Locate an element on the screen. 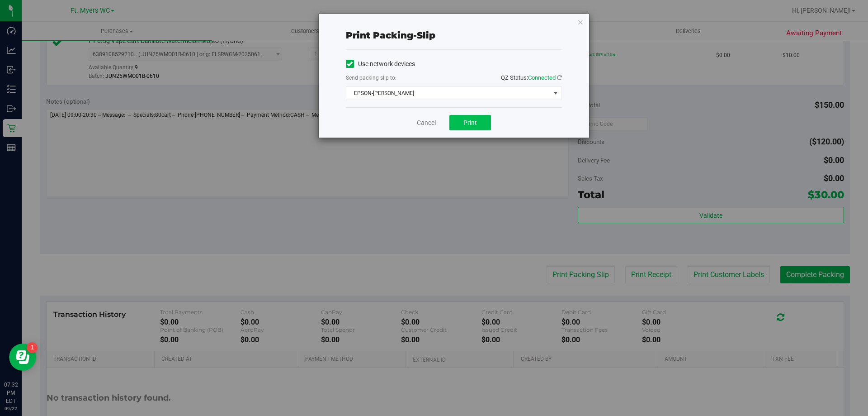  a: Cancel is located at coordinates (427, 123).